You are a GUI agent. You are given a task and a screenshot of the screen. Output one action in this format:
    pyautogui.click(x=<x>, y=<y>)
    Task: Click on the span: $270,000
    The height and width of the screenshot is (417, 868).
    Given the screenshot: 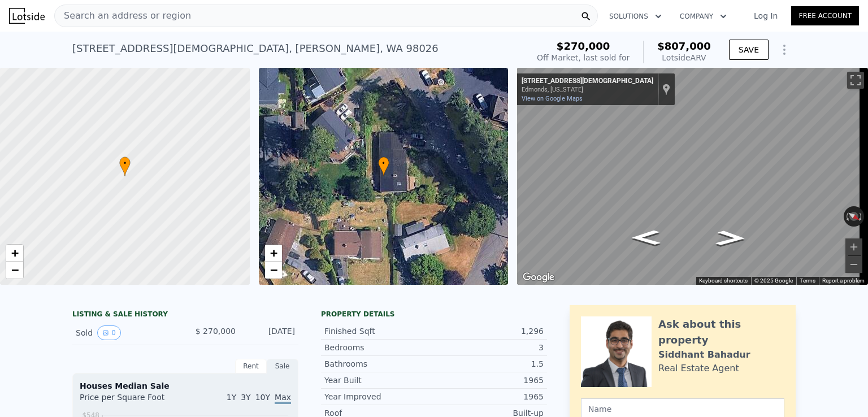 What is the action you would take?
    pyautogui.click(x=584, y=46)
    